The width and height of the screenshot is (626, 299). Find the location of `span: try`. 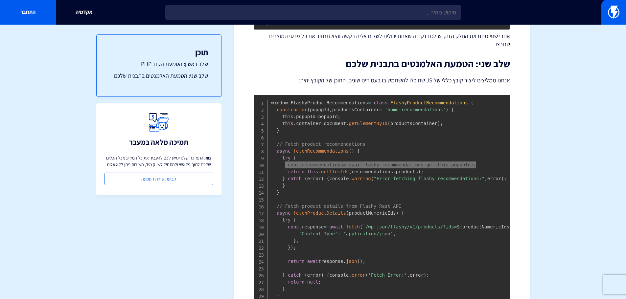

span: try is located at coordinates (286, 220).